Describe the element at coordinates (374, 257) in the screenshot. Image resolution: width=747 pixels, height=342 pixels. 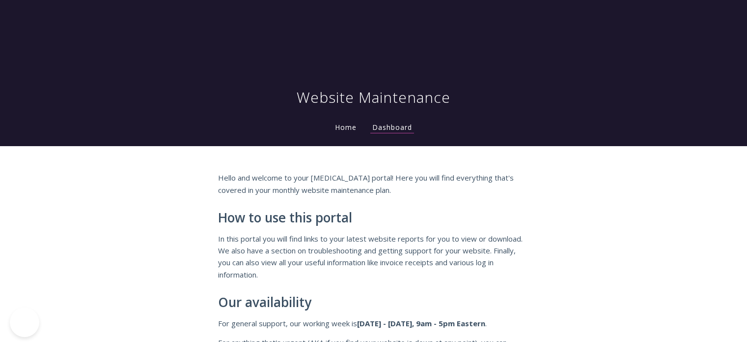
I see `p: In this portal you will find links to your latest website reports for you to view or download. We...` at that location.